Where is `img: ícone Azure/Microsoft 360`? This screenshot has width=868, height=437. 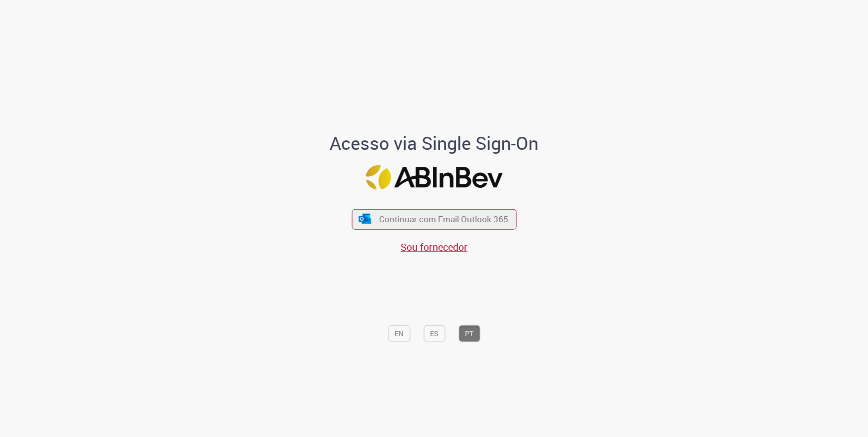
img: ícone Azure/Microsoft 360 is located at coordinates (365, 218).